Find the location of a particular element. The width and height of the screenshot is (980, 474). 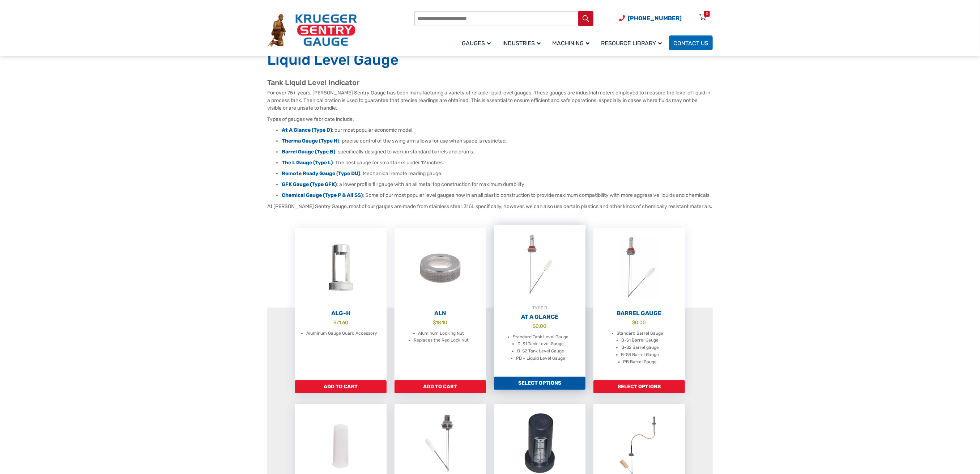

li: : Mechanical remote reading gauge. is located at coordinates (497, 174).